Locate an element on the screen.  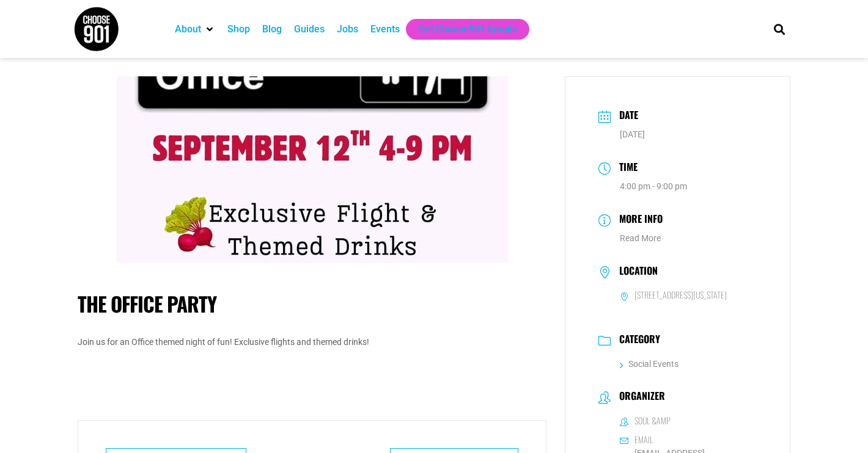
a: Get Choose901 Emails is located at coordinates (467, 30).